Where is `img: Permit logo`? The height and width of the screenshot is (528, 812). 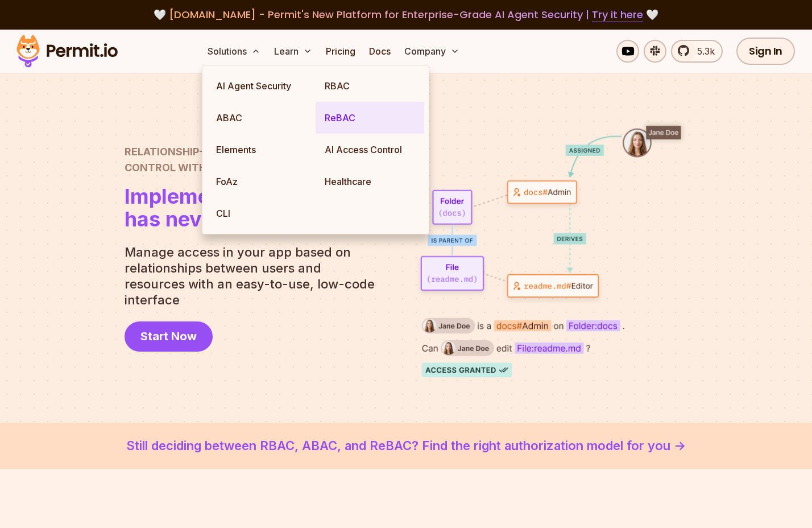
img: Permit logo is located at coordinates (67, 51).